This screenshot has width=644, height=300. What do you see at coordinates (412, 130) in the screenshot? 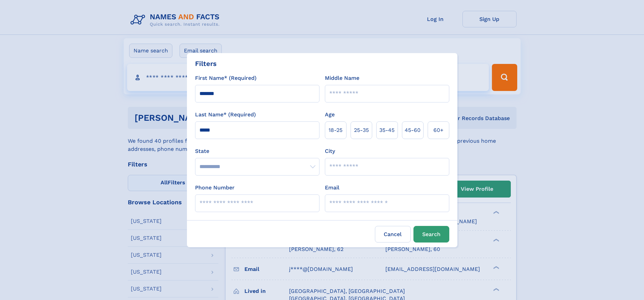
I see `span: 45‑60` at bounding box center [412, 130].